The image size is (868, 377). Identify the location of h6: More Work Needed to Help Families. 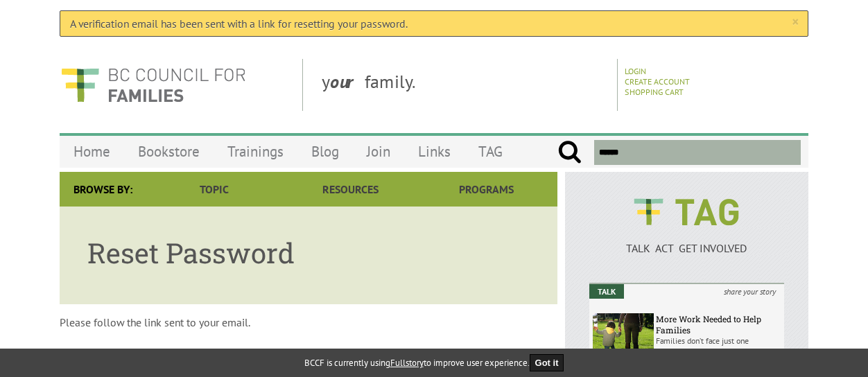
(718, 324).